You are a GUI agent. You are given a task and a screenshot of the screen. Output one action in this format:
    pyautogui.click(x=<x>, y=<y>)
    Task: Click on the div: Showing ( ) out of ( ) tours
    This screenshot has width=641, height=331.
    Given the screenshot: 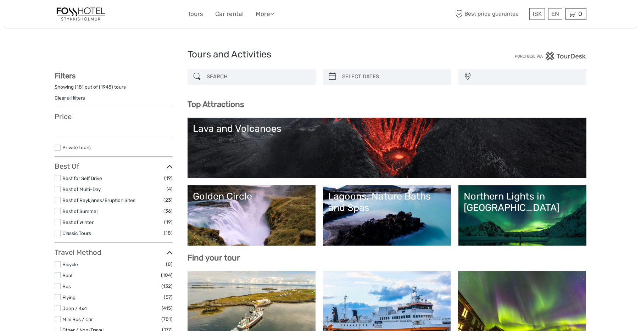 What is the action you would take?
    pyautogui.click(x=114, y=89)
    